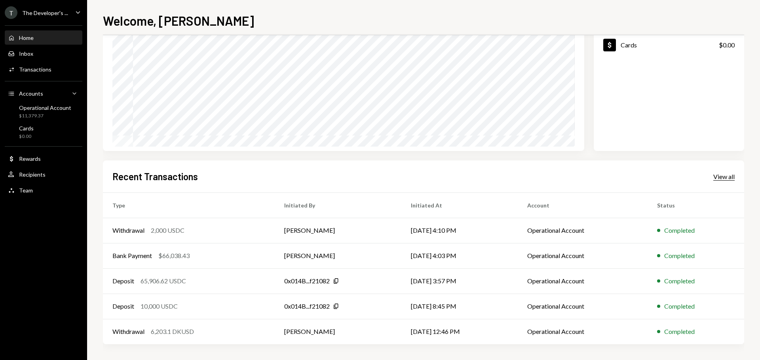 The width and height of the screenshot is (760, 360). Describe the element at coordinates (724, 177) in the screenshot. I see `div: View all` at that location.